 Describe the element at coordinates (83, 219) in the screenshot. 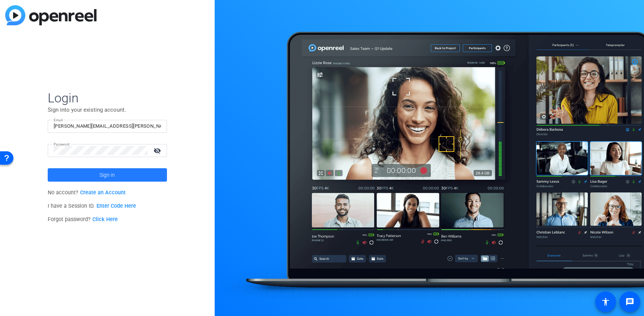

I see `span: Forgot password?` at that location.